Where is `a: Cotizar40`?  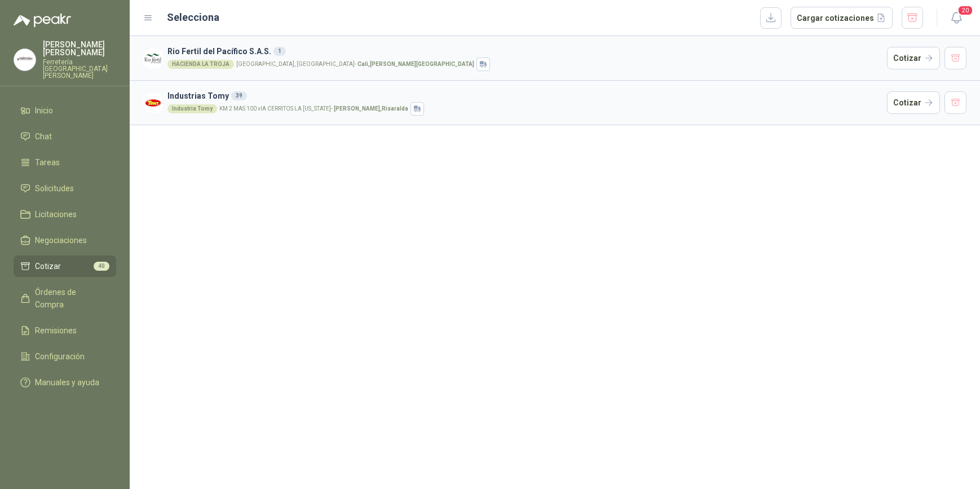
a: Cotizar40 is located at coordinates (65, 266).